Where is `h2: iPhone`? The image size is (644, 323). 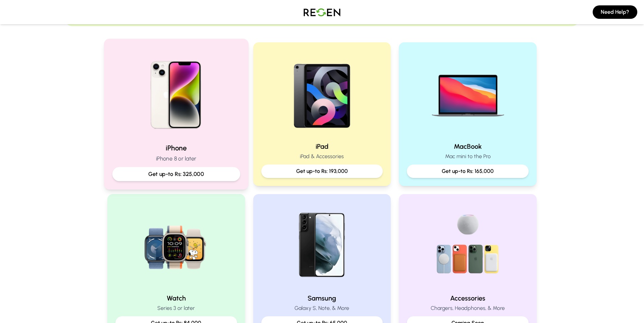
h2: iPhone is located at coordinates (176, 148).